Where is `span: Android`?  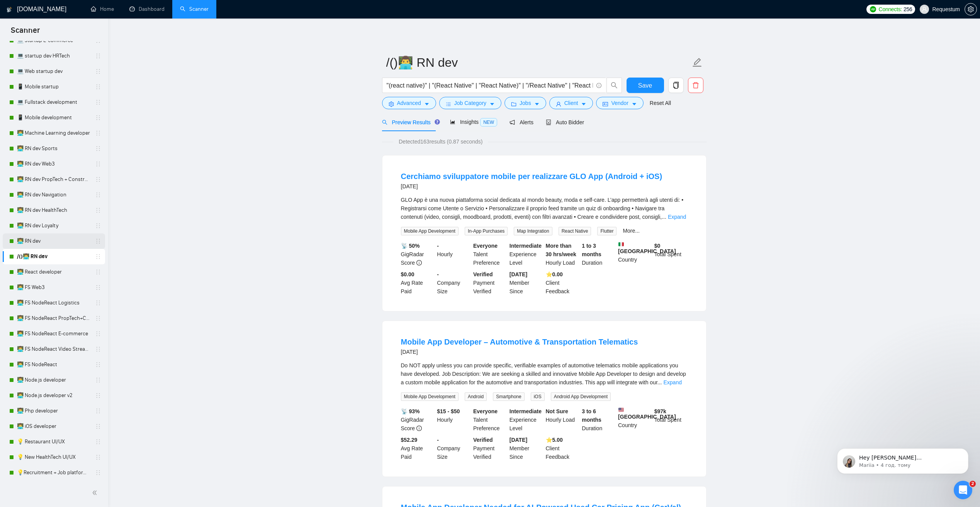
span: Android is located at coordinates (475, 397).